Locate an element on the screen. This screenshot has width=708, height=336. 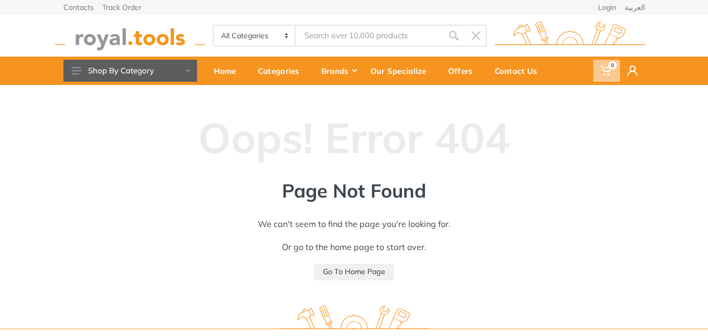
a: Categories is located at coordinates (282, 71).